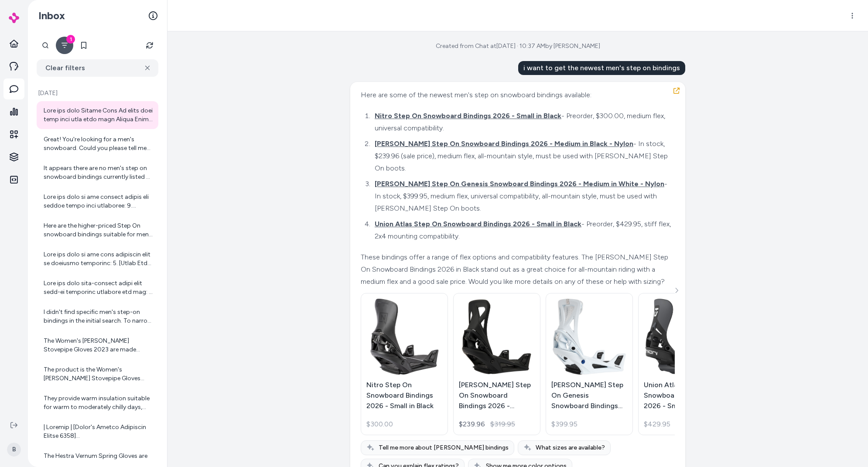 The height and width of the screenshot is (467, 868). What do you see at coordinates (98, 115) in the screenshot?
I see `a: Lore ips dolo Sitame Cons Ad elits doei temp inci utla etdo magn Aliqua Enim Ad Minimve quisnost:...` at bounding box center [98, 115].